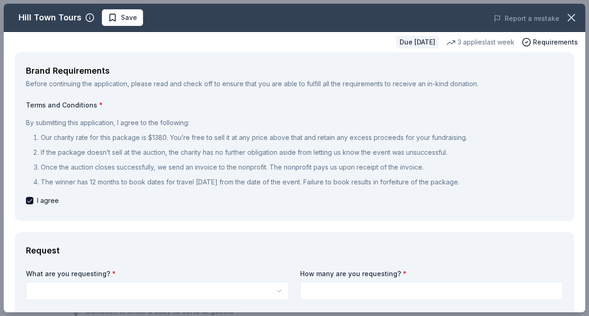 This screenshot has width=589, height=316. What do you see at coordinates (158, 274) in the screenshot?
I see `label: What are you requesting?` at bounding box center [158, 274].